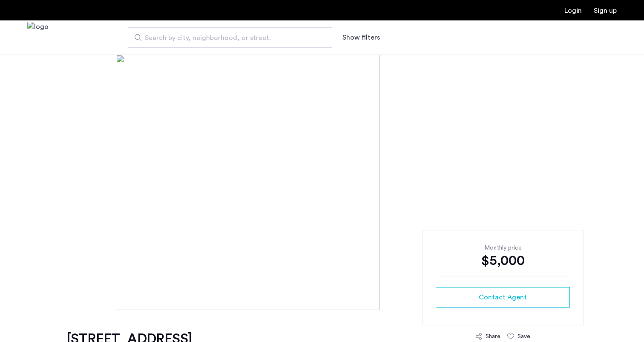 This screenshot has width=644, height=342. What do you see at coordinates (524, 336) in the screenshot?
I see `div: Save` at bounding box center [524, 336].